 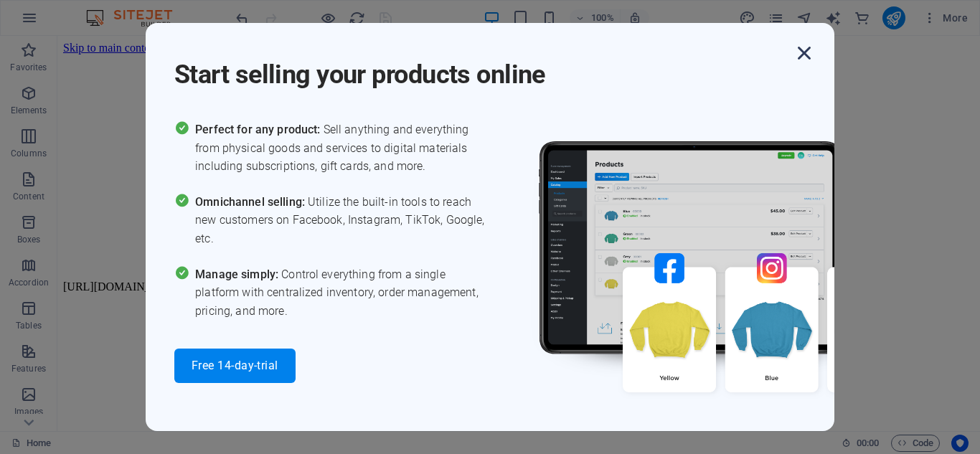 I want to click on img: promo_image.png, so click(x=731, y=277).